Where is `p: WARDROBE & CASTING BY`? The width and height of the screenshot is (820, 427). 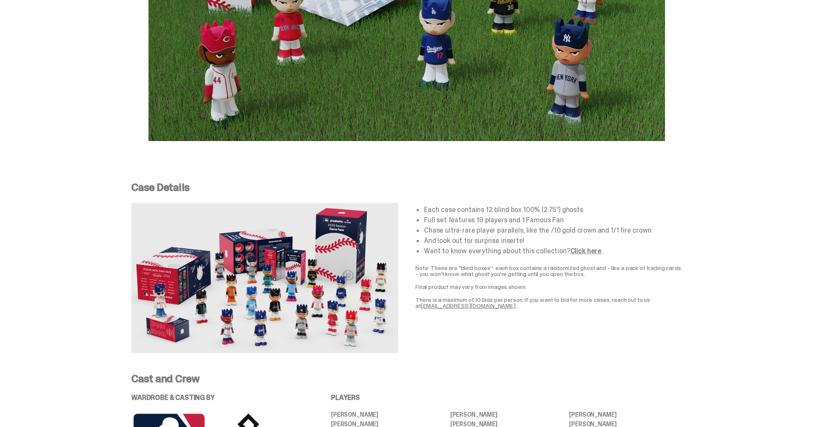 p: WARDROBE & CASTING BY is located at coordinates (219, 398).